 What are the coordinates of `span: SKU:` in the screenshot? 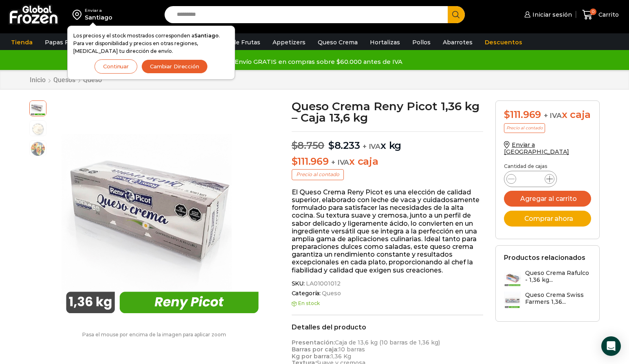 It's located at (387, 283).